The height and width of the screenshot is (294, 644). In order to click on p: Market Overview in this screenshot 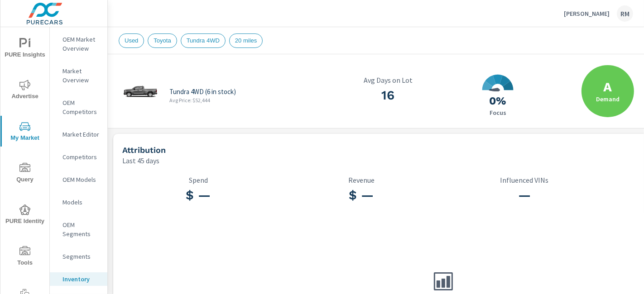, I will do `click(81, 75)`.